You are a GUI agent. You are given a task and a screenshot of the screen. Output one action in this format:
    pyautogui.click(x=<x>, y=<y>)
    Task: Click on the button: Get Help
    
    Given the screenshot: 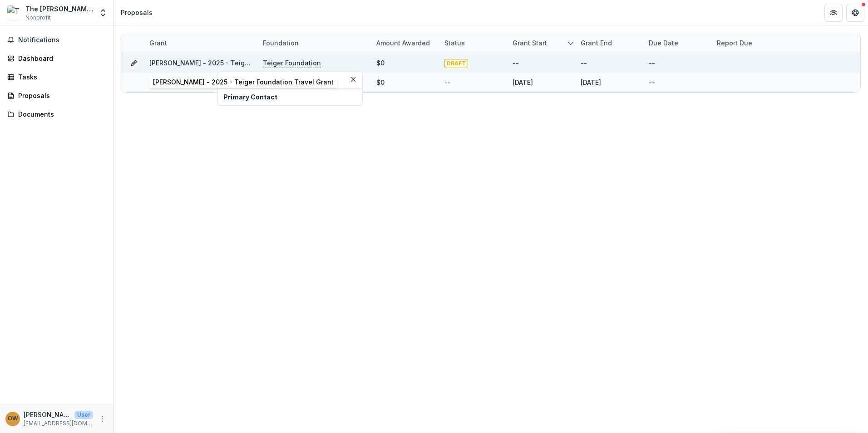 What is the action you would take?
    pyautogui.click(x=855, y=13)
    